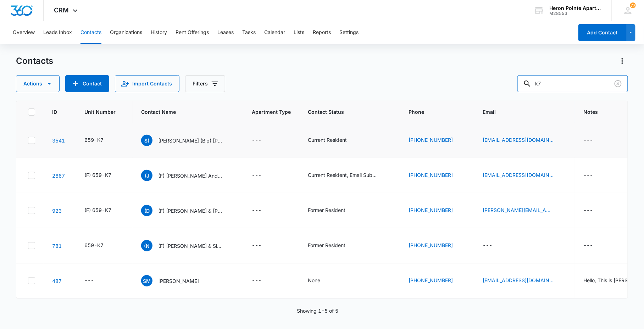  I want to click on div: Current Resident, so click(327, 140).